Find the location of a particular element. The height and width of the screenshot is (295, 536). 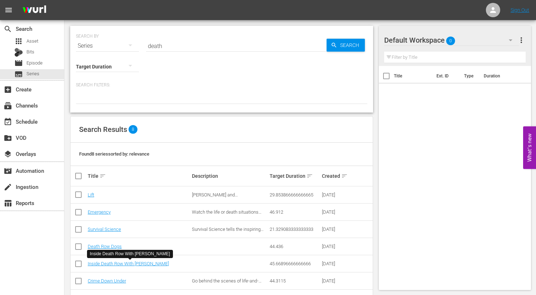

div: 44.3115 is located at coordinates (294, 280).